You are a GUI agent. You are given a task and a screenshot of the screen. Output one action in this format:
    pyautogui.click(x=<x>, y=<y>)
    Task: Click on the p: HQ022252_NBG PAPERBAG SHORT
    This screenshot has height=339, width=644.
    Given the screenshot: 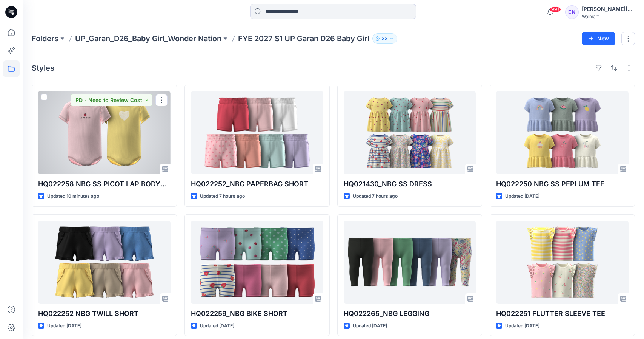 What is the action you would take?
    pyautogui.click(x=257, y=184)
    